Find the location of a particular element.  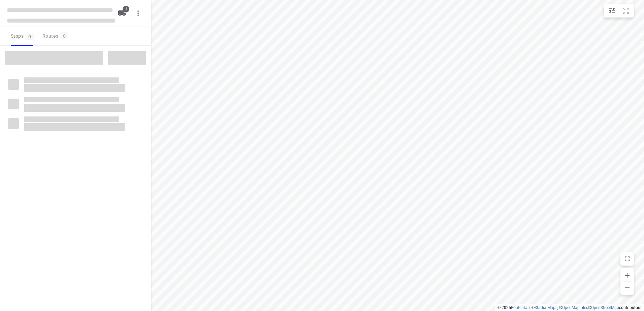

a: OpenStreetMap is located at coordinates (605, 308).